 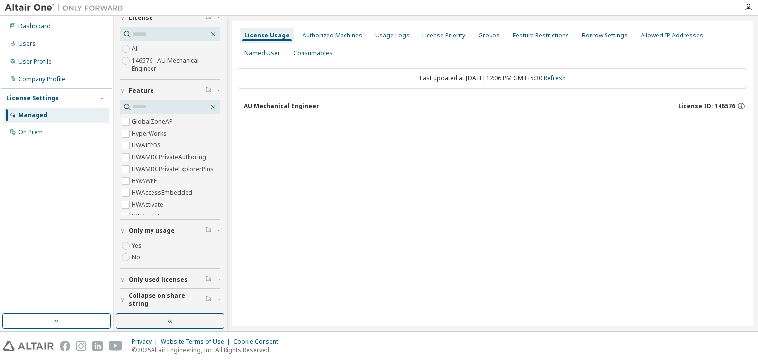 What do you see at coordinates (706, 106) in the screenshot?
I see `span: License ID: 146576` at bounding box center [706, 106].